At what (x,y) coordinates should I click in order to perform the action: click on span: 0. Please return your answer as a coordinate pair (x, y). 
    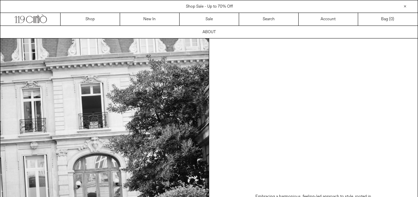
    Looking at the image, I should click on (391, 19).